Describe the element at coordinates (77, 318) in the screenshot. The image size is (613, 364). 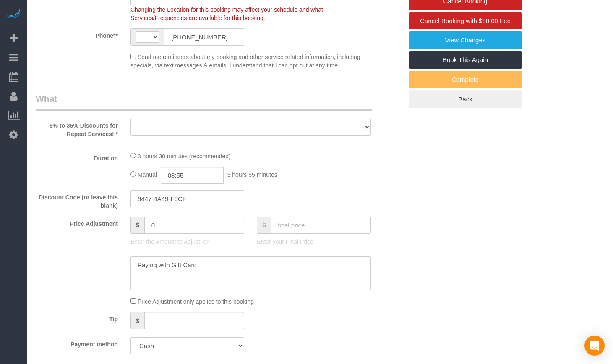
I see `label: Tip` at that location.